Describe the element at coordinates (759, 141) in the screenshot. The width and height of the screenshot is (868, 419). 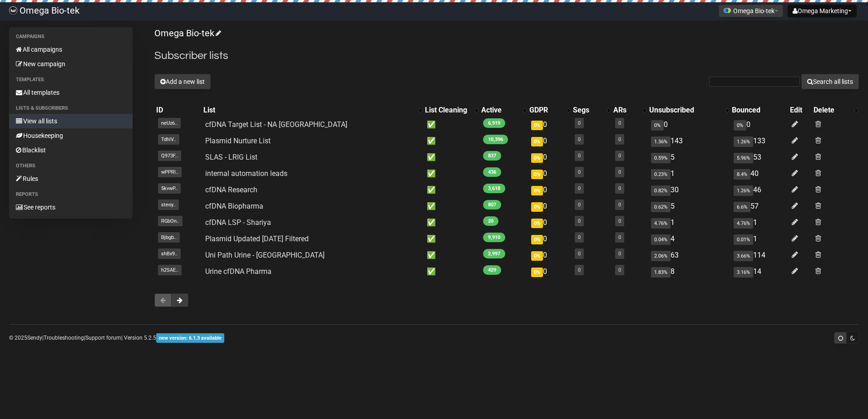
I see `td: 133` at that location.